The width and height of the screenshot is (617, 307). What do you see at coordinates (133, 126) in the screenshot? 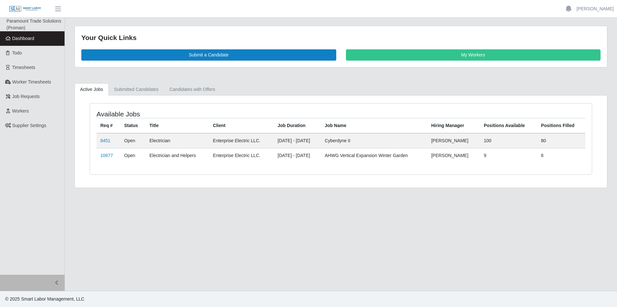
I see `th: Status` at bounding box center [133, 126].